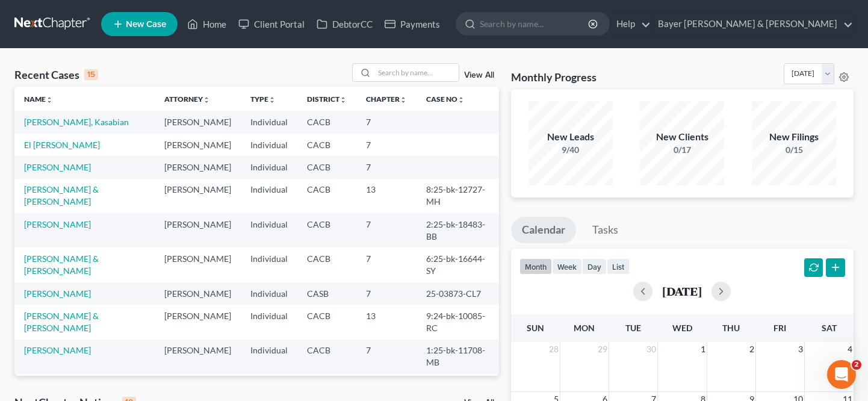  I want to click on a: Help, so click(630, 24).